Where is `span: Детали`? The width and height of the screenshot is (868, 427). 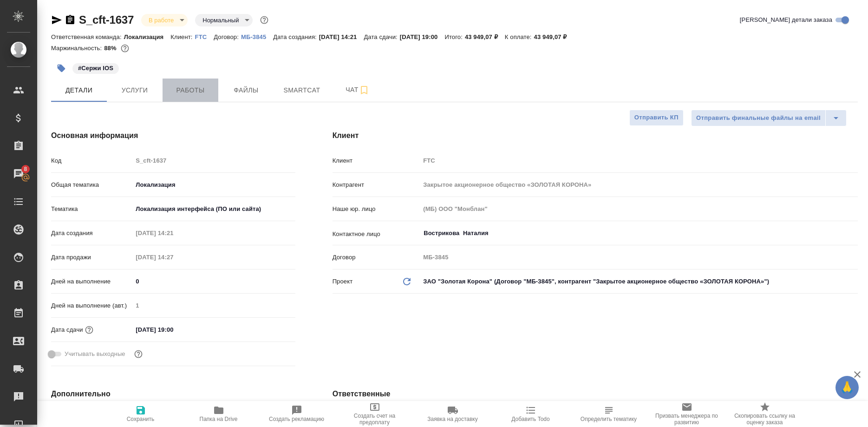
span: Детали is located at coordinates (79, 90).